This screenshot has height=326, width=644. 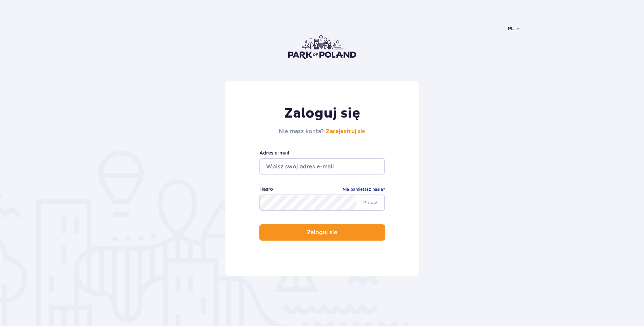 I want to click on a: Nie pamiętasz hasła?, so click(x=364, y=189).